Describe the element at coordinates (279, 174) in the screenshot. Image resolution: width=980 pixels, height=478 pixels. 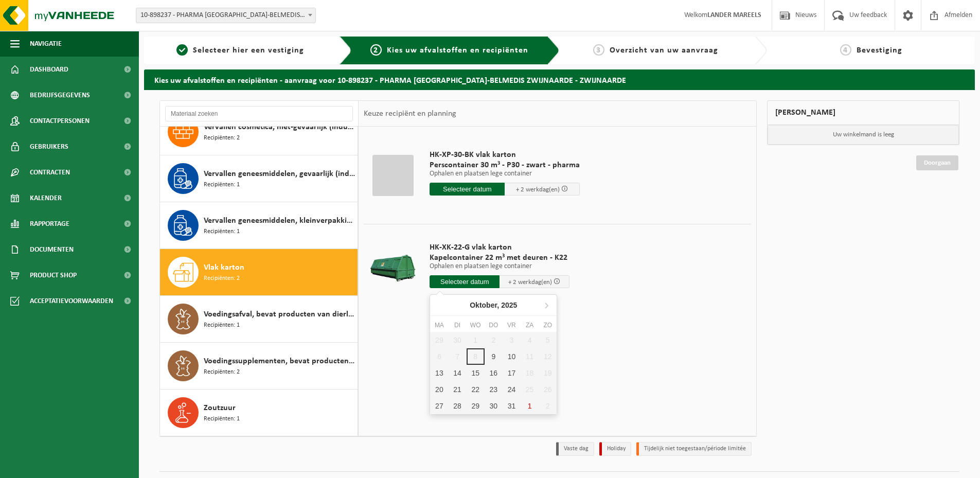
I see `span: Vervallen geneesmiddelen, gevaarlijk (industrieel) in kleinverpakking` at that location.